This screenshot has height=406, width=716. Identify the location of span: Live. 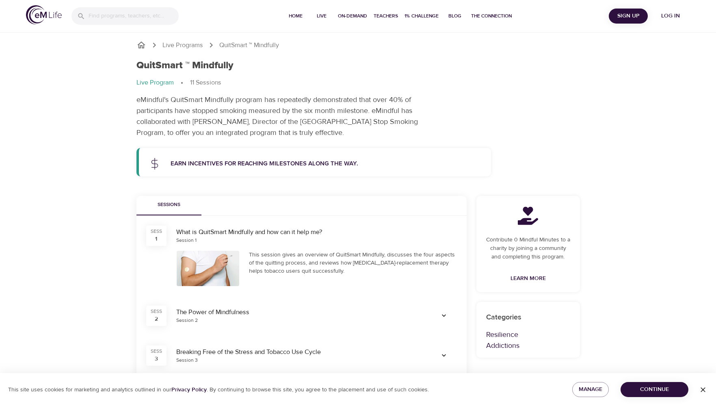
(322, 16).